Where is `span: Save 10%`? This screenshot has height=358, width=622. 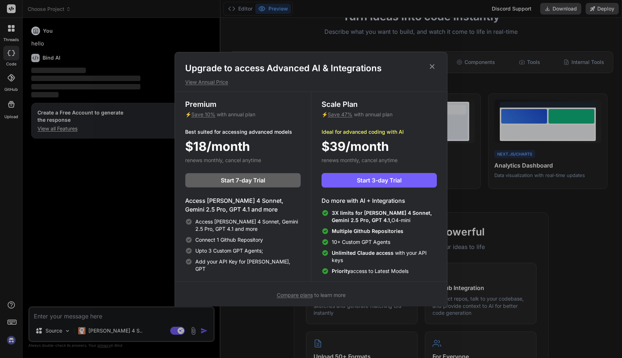 span: Save 10% is located at coordinates (203, 114).